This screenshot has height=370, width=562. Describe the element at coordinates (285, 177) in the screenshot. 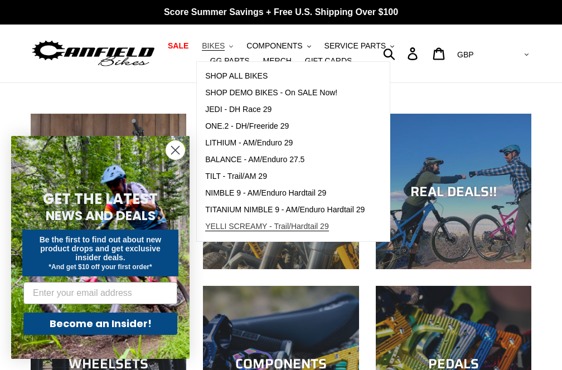

I see `a: TILT - Trail/AM 29` at that location.